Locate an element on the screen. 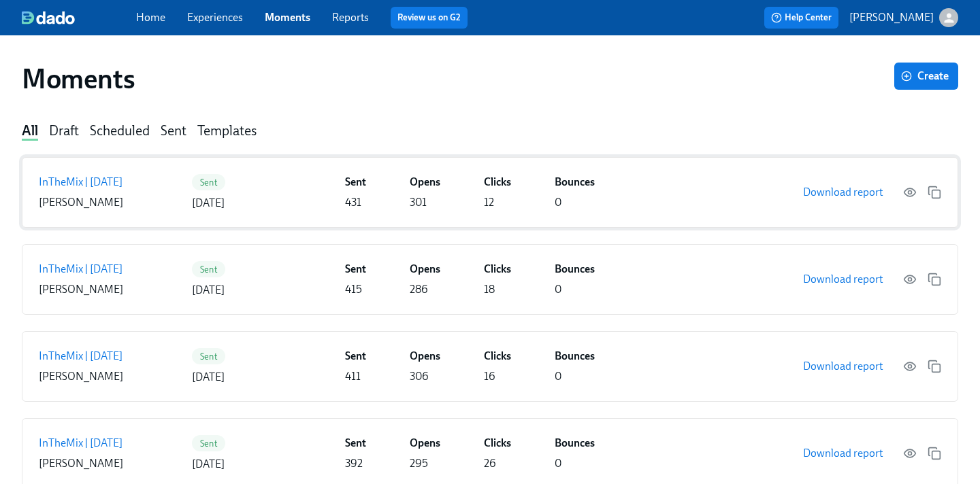 The image size is (980, 484). p: 18 is located at coordinates (489, 290).